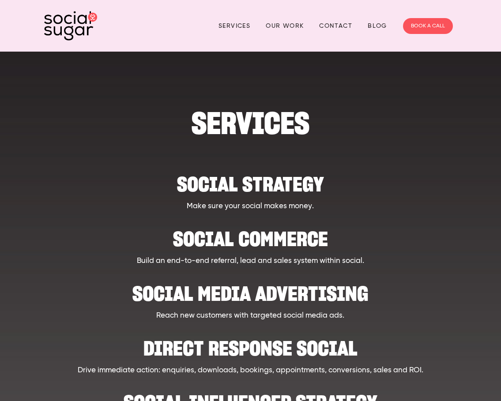 The width and height of the screenshot is (501, 401). Describe the element at coordinates (251, 344) in the screenshot. I see `h2: Direct Response Social` at that location.